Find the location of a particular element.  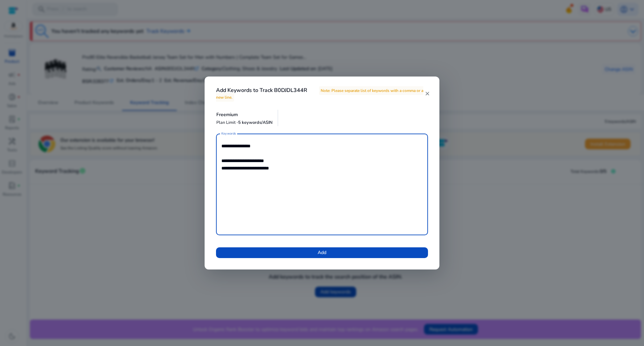

button: Add is located at coordinates (322, 253).